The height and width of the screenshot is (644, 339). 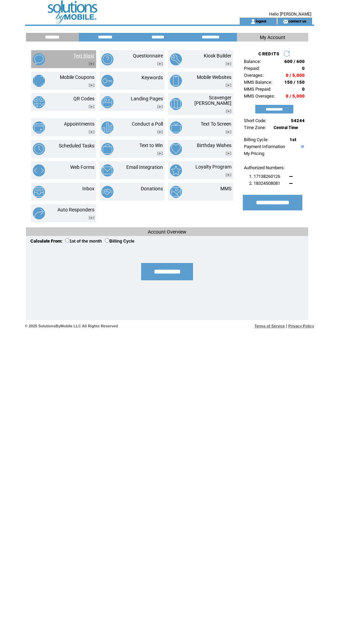 I want to click on a: Birthday Wishes, so click(x=214, y=145).